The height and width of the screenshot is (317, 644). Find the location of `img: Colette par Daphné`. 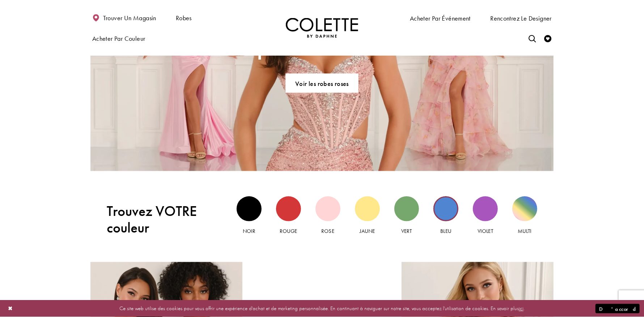

img: Colette par Daphné is located at coordinates (322, 27).